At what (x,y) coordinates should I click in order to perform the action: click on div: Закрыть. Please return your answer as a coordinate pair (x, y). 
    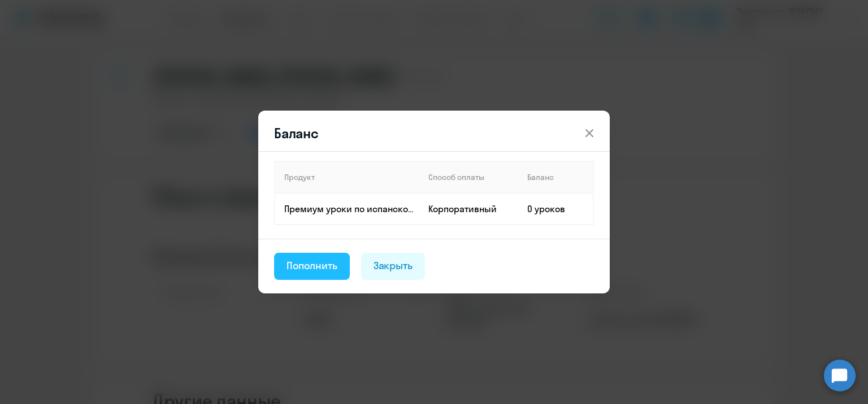
    Looking at the image, I should click on (393, 266).